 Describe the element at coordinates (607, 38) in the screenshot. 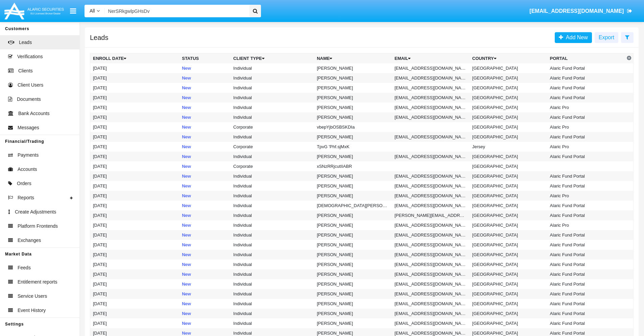

I see `button: Export` at that location.